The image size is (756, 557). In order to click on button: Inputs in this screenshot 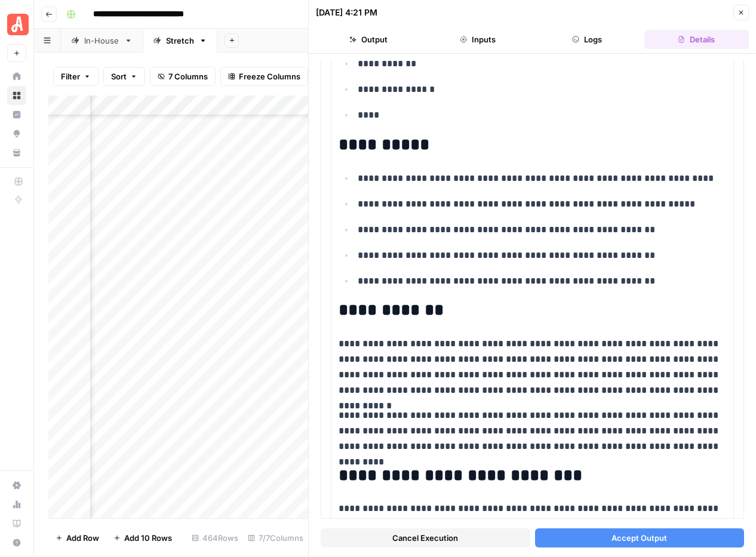, I will do `click(477, 39)`.